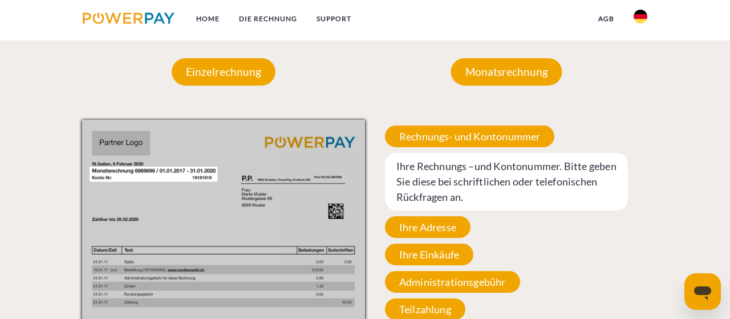 The width and height of the screenshot is (730, 319). I want to click on p: Monatsrechnung, so click(507, 72).